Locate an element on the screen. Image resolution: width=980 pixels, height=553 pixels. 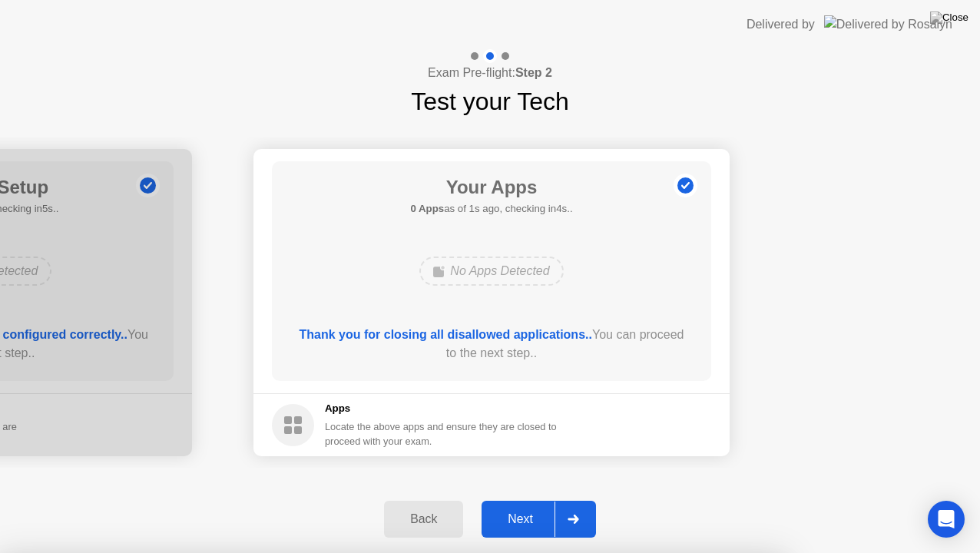
h4: Exam Pre-flight: is located at coordinates (490, 73).